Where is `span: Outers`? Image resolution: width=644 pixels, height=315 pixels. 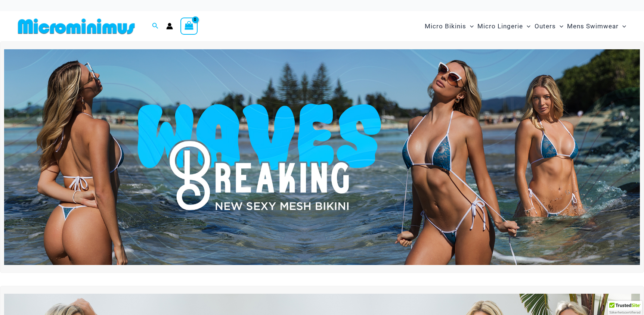
span: Outers is located at coordinates (545, 26).